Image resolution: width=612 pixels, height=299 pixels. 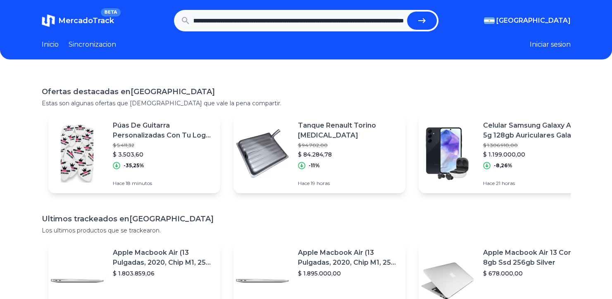 What do you see at coordinates (50, 45) in the screenshot?
I see `a: Inicio` at bounding box center [50, 45].